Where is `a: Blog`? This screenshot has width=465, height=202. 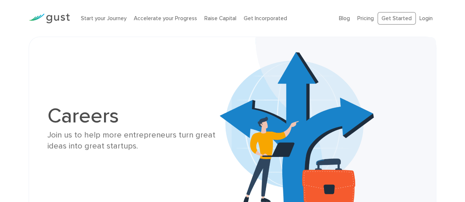 a: Blog is located at coordinates (344, 18).